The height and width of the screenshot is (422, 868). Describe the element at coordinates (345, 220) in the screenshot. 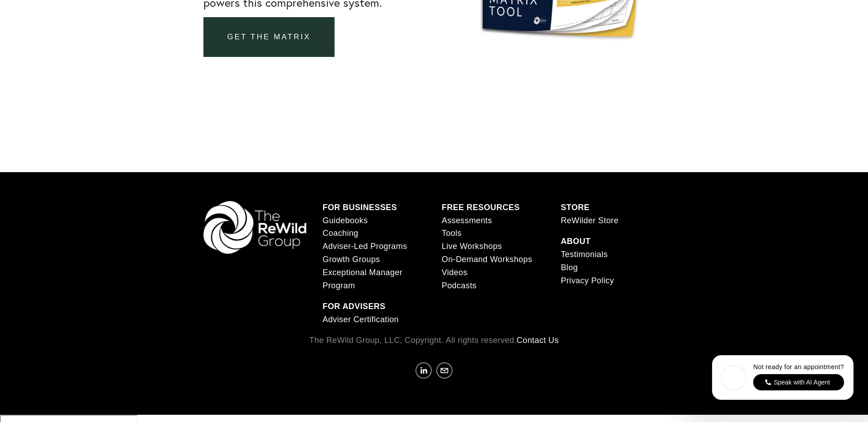

I see `a: Guidebooks` at that location.